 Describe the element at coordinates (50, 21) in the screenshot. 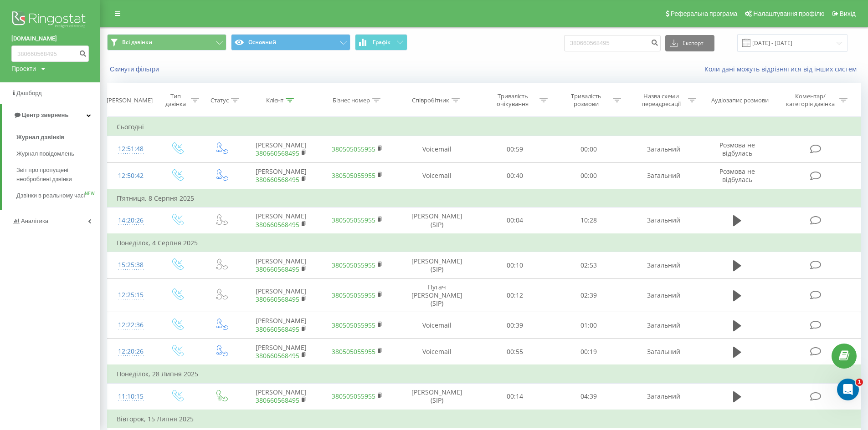

I see `img: Ringostat logo` at that location.